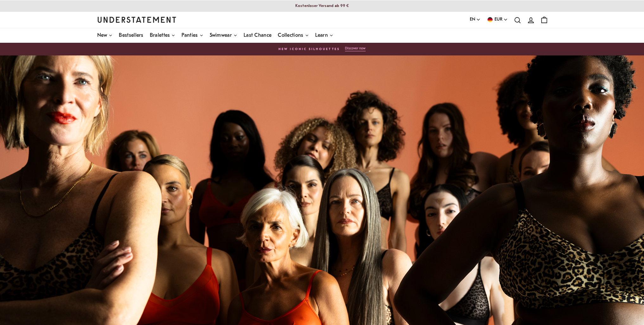 The height and width of the screenshot is (325, 644). What do you see at coordinates (160, 35) in the screenshot?
I see `span: Bralettes` at bounding box center [160, 35].